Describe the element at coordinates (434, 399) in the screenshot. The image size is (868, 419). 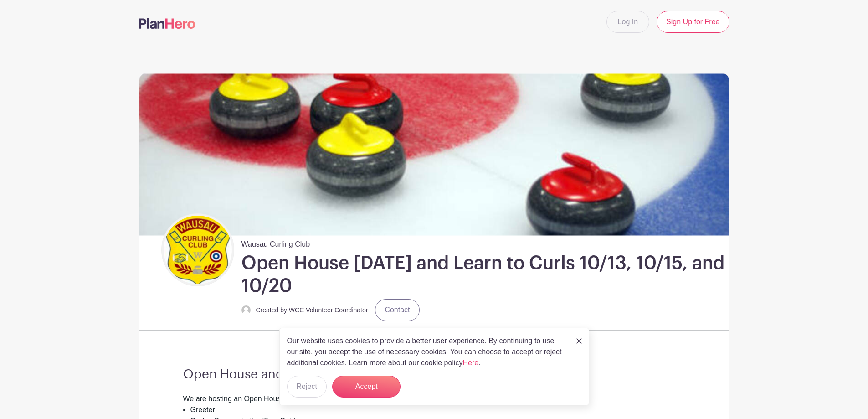
I see `div: We are hosting an Open House followed by 3 dates of L2Cs in October. Volunteer needs for these ev...` at that location.